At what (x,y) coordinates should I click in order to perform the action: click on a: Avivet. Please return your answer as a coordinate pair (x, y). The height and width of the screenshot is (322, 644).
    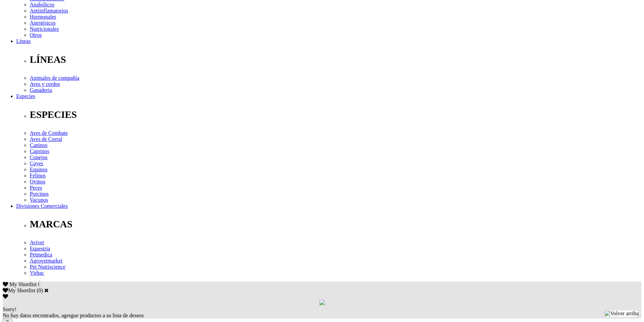
    Looking at the image, I should click on (37, 242).